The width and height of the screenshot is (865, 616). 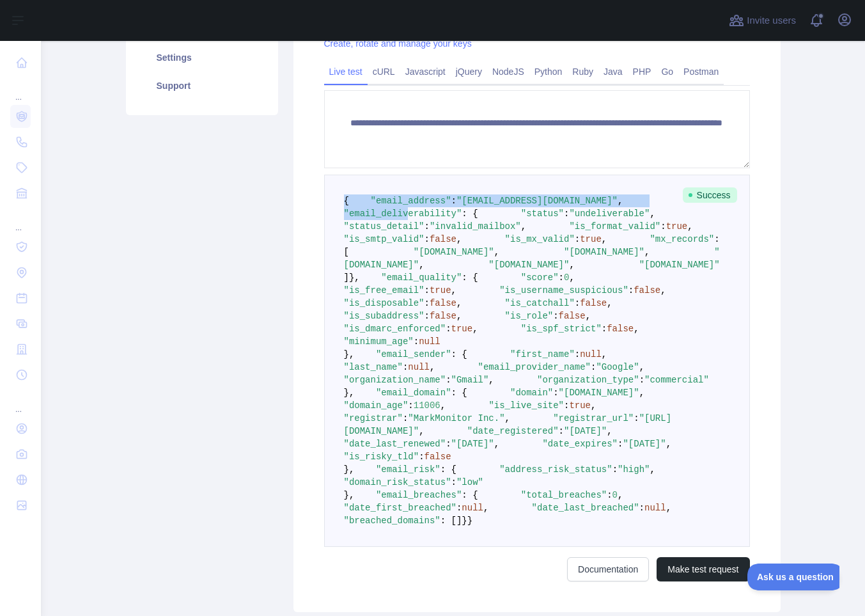 I want to click on span: "is_mx_valid", so click(x=540, y=240).